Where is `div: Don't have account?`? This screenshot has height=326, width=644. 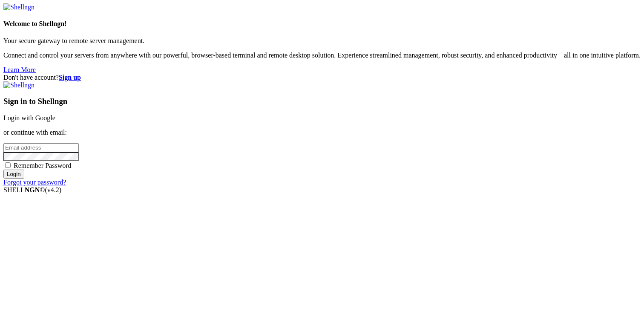 div: Don't have account? is located at coordinates (322, 78).